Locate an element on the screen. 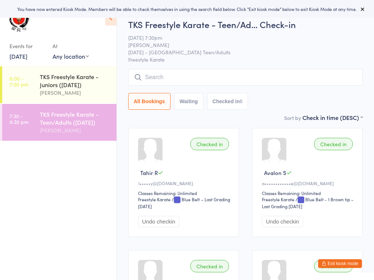 Image resolution: width=374 pixels, height=280 pixels. input: Search is located at coordinates (245, 77).